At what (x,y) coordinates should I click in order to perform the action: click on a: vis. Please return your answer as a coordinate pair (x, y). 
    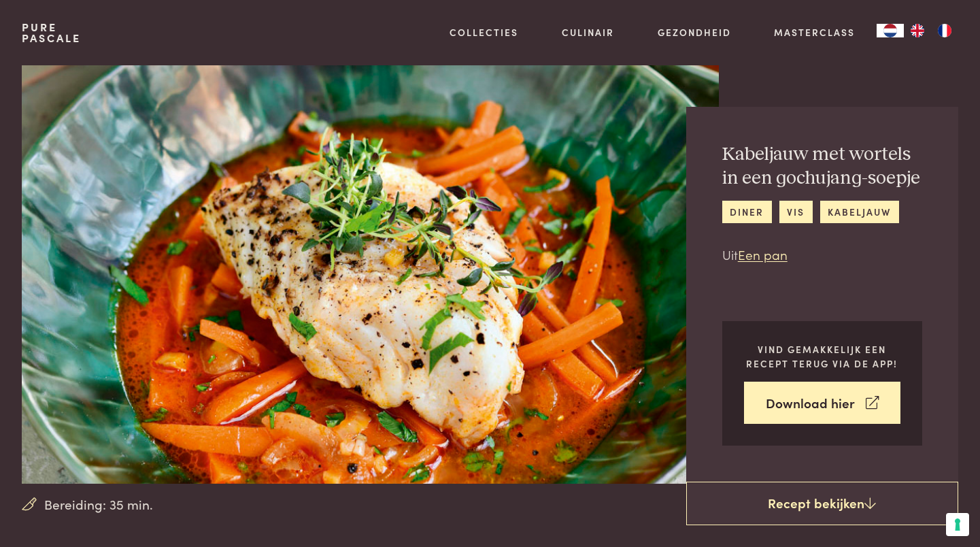
    Looking at the image, I should click on (796, 211).